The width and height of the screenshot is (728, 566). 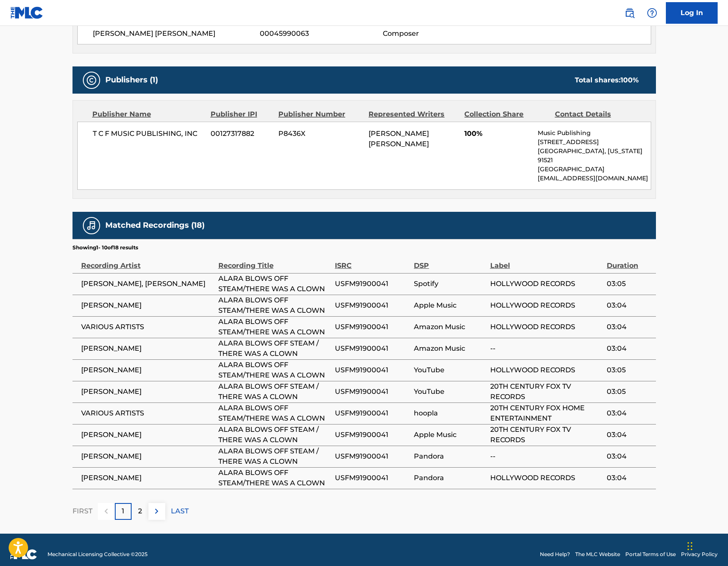 I want to click on a: Need Help?, so click(x=555, y=555).